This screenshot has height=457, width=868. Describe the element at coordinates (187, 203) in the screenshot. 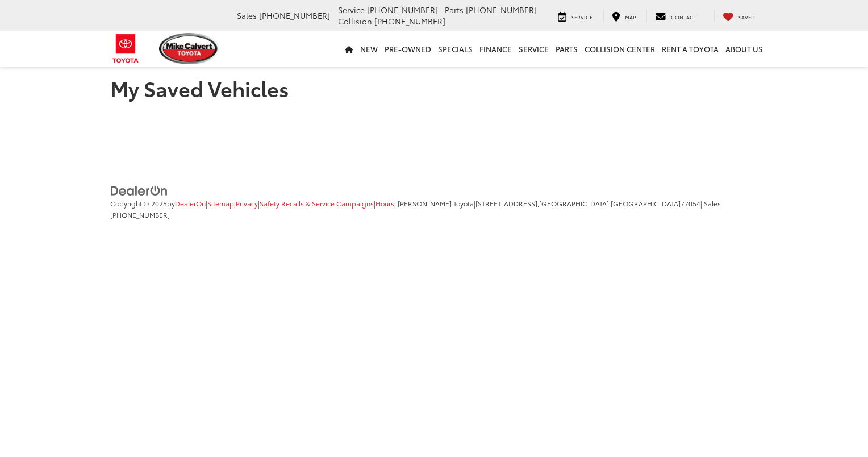

I see `span: by` at that location.